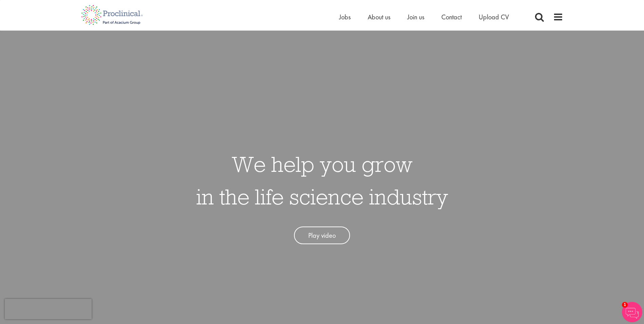 Image resolution: width=644 pixels, height=324 pixels. Describe the element at coordinates (322, 180) in the screenshot. I see `h1: We help you grow in the life science industry` at that location.